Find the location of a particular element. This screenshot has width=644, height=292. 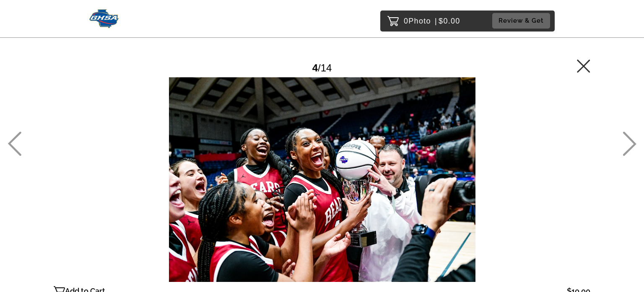

span: 14 is located at coordinates (326, 67).